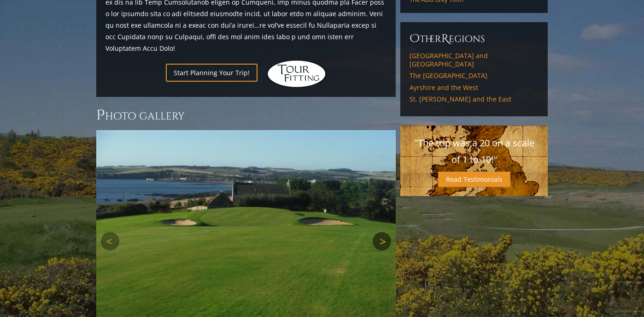 This screenshot has height=317, width=644. What do you see at coordinates (246, 115) in the screenshot?
I see `h3: Photo Gallery` at bounding box center [246, 115].